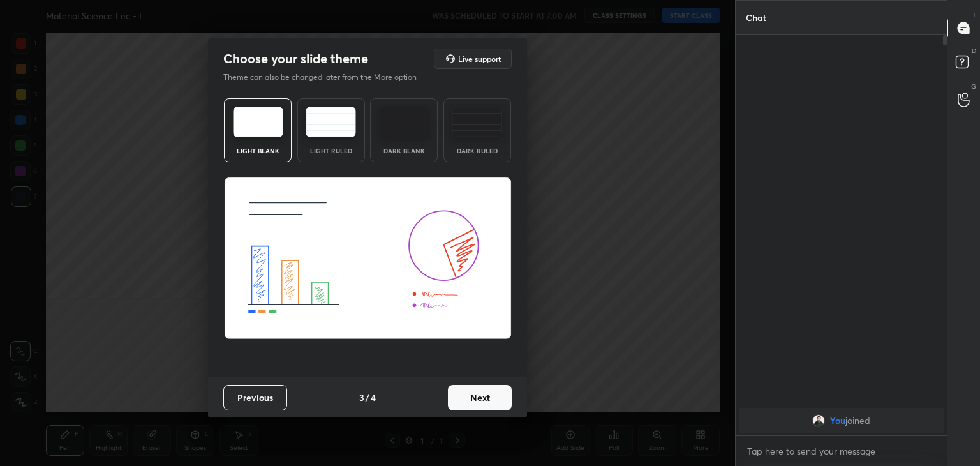  I want to click on button: Previous, so click(255, 398).